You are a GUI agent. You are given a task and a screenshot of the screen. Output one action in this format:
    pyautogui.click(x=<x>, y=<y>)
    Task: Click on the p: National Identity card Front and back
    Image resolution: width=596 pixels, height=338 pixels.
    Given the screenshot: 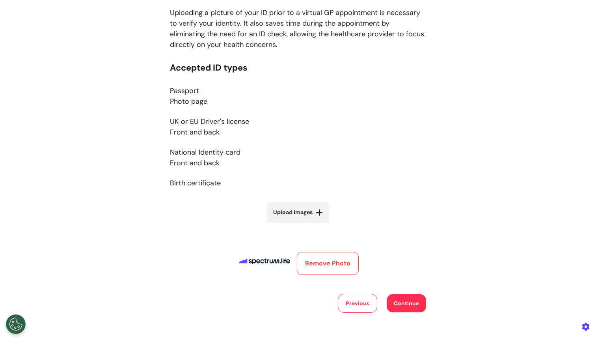 What is the action you would take?
    pyautogui.click(x=298, y=158)
    